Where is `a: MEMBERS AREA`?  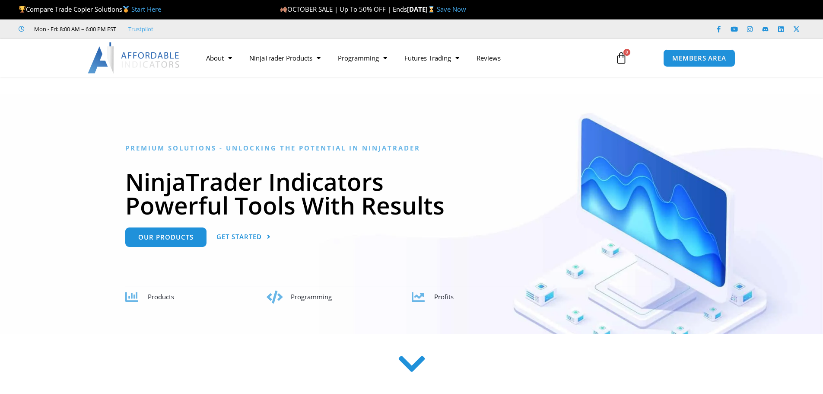
a: MEMBERS AREA is located at coordinates (699, 58).